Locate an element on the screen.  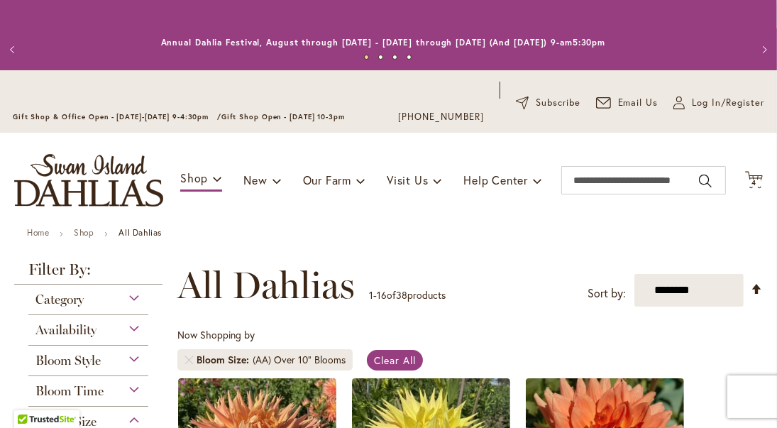
span: Our Farm is located at coordinates (327, 179).